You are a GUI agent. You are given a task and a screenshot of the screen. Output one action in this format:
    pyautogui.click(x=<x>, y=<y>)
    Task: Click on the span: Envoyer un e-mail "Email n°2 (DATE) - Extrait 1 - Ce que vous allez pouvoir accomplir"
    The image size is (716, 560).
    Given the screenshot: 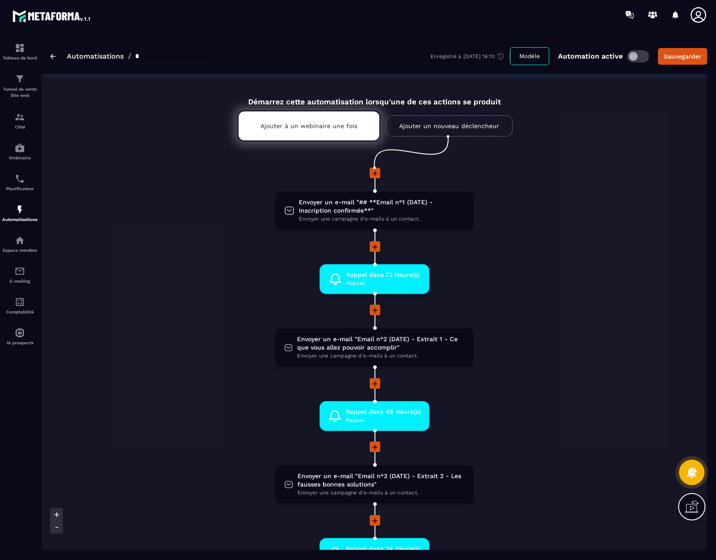 What is the action you would take?
    pyautogui.click(x=381, y=343)
    